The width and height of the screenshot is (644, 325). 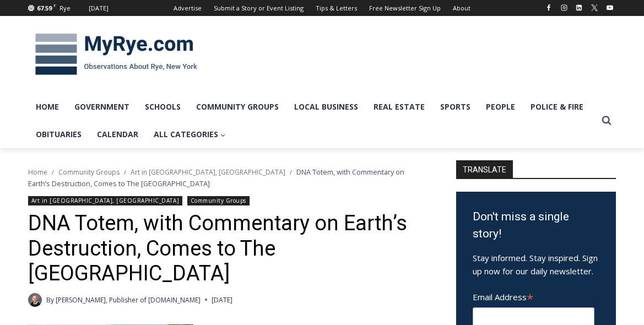 What do you see at coordinates (55, 5) in the screenshot?
I see `span: F` at bounding box center [55, 5].